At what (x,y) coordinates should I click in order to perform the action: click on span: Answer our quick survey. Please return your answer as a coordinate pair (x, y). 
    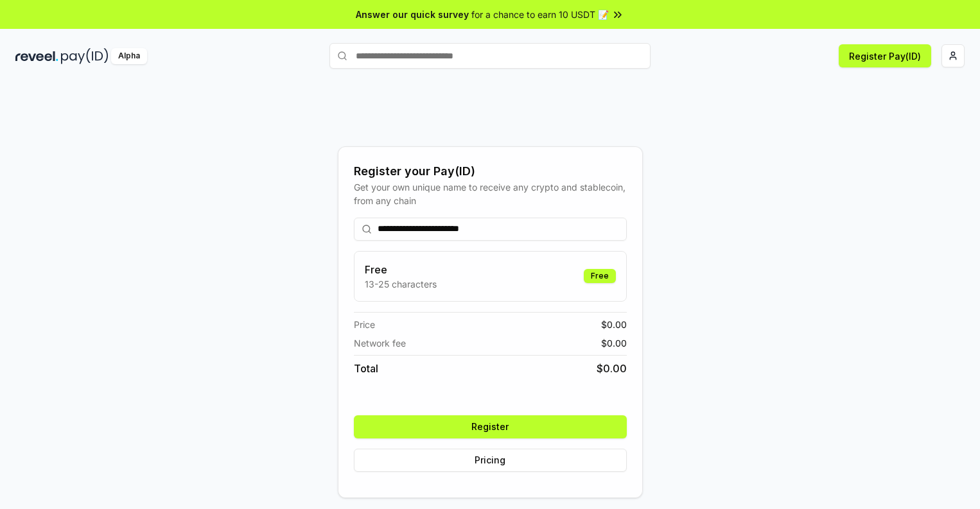
    Looking at the image, I should click on (412, 14).